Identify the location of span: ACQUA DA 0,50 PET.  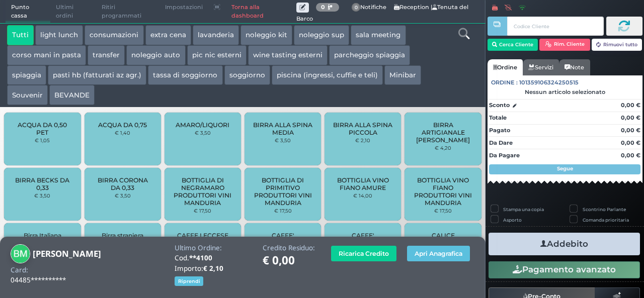
(42, 128).